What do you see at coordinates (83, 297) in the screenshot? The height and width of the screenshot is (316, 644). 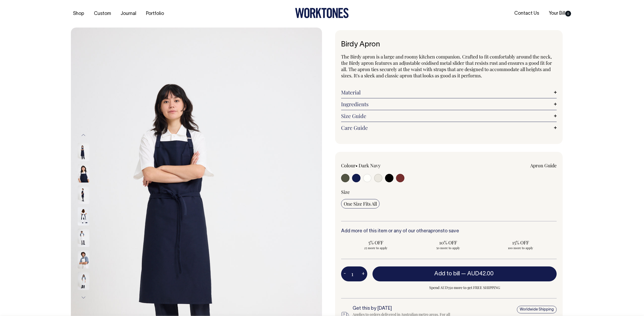 I see `button: Next` at bounding box center [83, 297].